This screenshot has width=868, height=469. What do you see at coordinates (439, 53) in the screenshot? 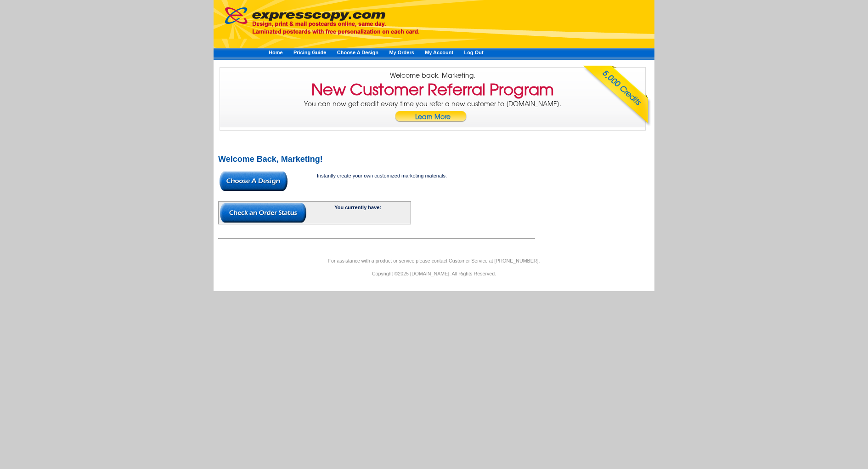
I see `a: My Account` at bounding box center [439, 53].